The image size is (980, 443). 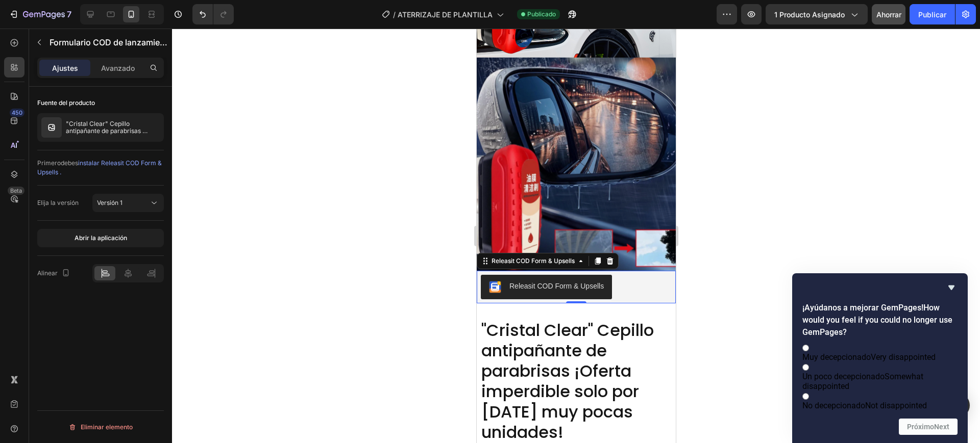 What do you see at coordinates (47, 273) in the screenshot?
I see `font: Alinear` at bounding box center [47, 273].